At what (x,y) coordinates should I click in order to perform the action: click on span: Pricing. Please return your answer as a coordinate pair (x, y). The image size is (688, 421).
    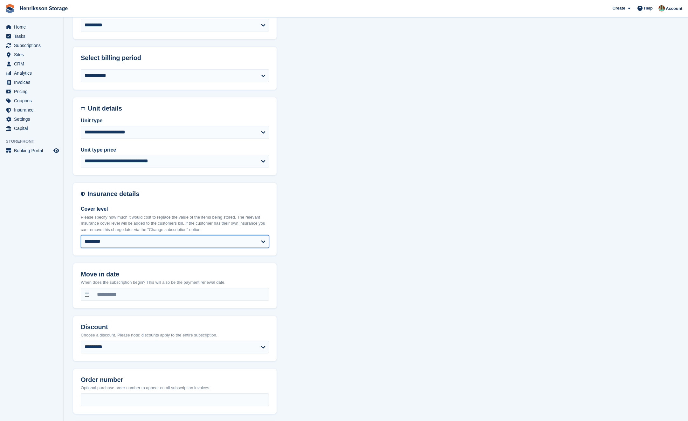
    Looking at the image, I should click on (33, 92).